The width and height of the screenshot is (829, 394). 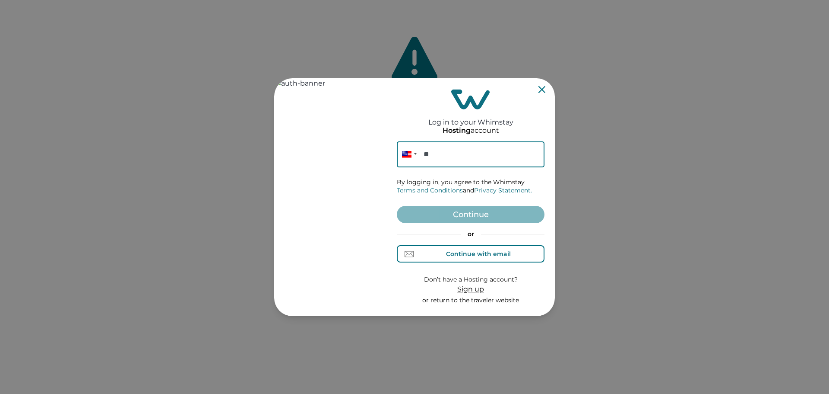 What do you see at coordinates (471, 279) in the screenshot?
I see `p: Don’t have a Hosting account?` at bounding box center [471, 279].